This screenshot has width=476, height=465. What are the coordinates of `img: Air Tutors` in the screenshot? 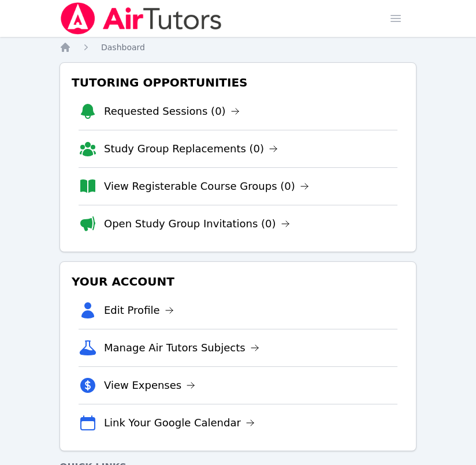 It's located at (141, 18).